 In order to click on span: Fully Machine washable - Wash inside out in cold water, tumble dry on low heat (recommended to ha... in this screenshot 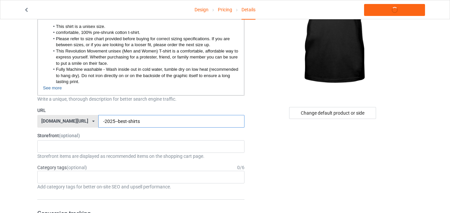, I will do `click(147, 76)`.